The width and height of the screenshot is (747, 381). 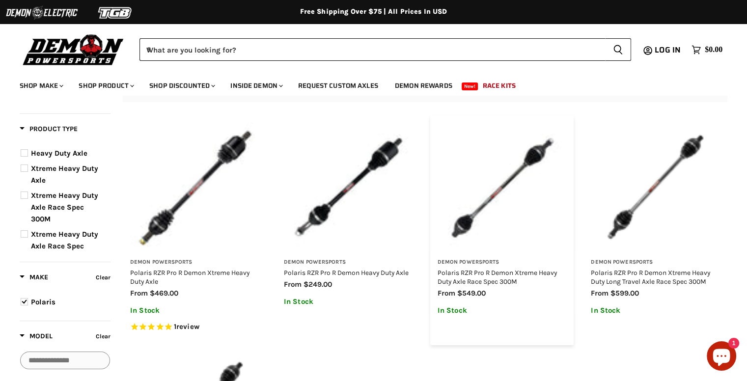 I want to click on button: Filter by Model, so click(x=36, y=337).